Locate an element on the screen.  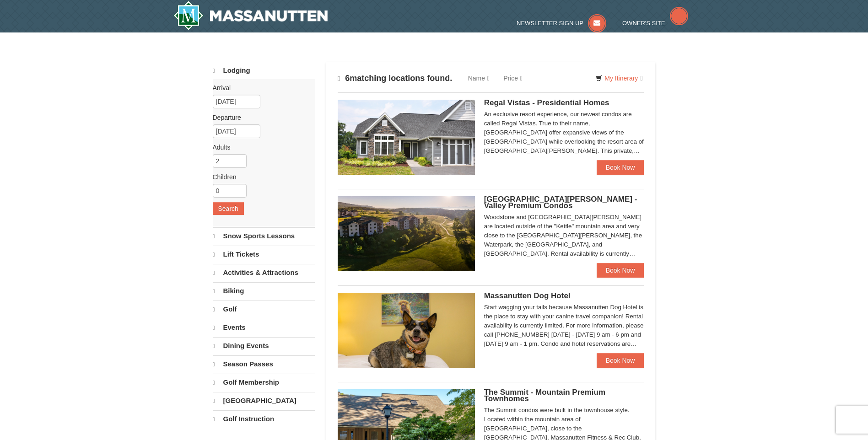
a: Name is located at coordinates (479, 78).